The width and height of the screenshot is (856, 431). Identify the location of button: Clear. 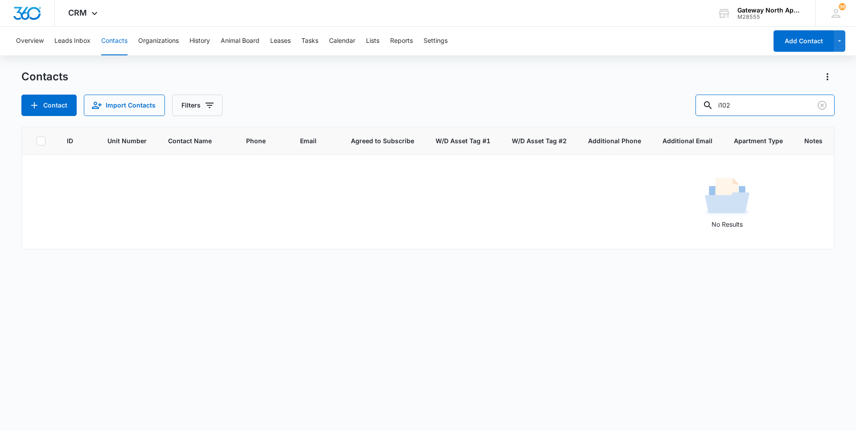
(822, 105).